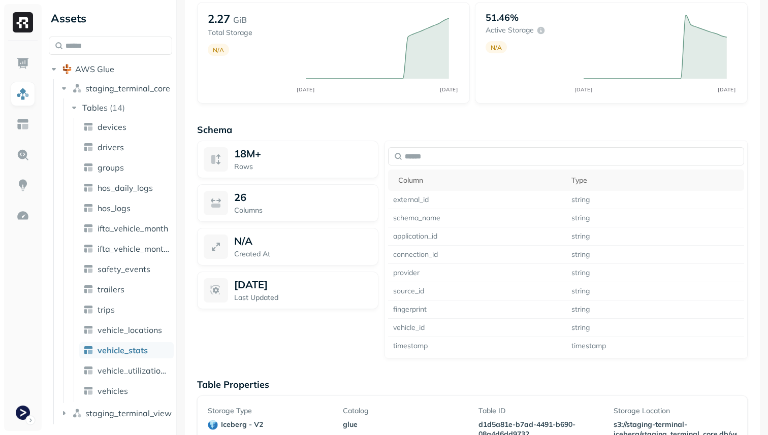 The height and width of the screenshot is (435, 768). What do you see at coordinates (247, 153) in the screenshot?
I see `p: 18M+` at bounding box center [247, 153].